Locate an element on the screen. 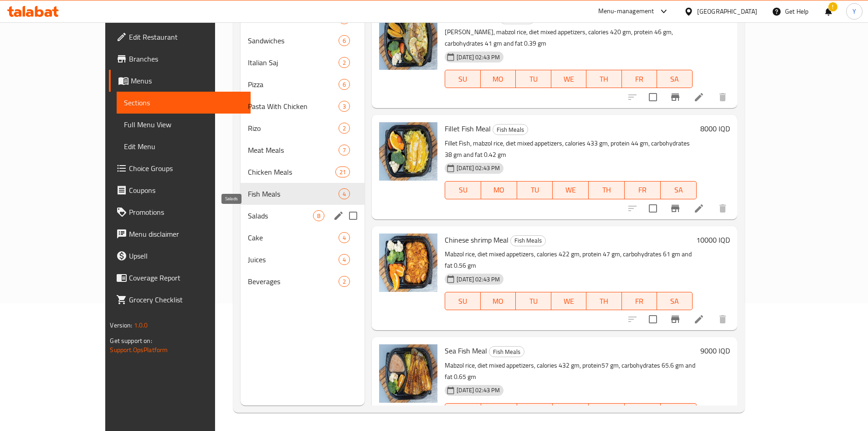 This screenshot has height=431, width=868. div: Rizo2 is located at coordinates (303, 128).